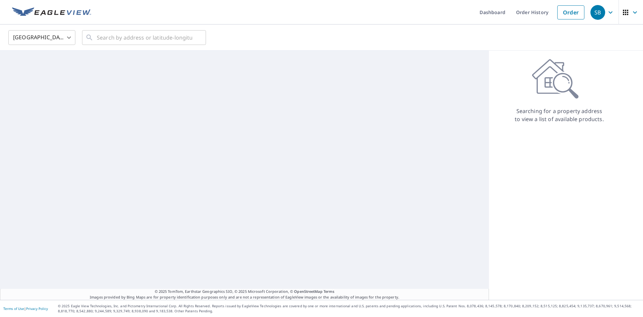 This screenshot has height=317, width=643. Describe the element at coordinates (37, 308) in the screenshot. I see `a: Privacy Policy` at that location.